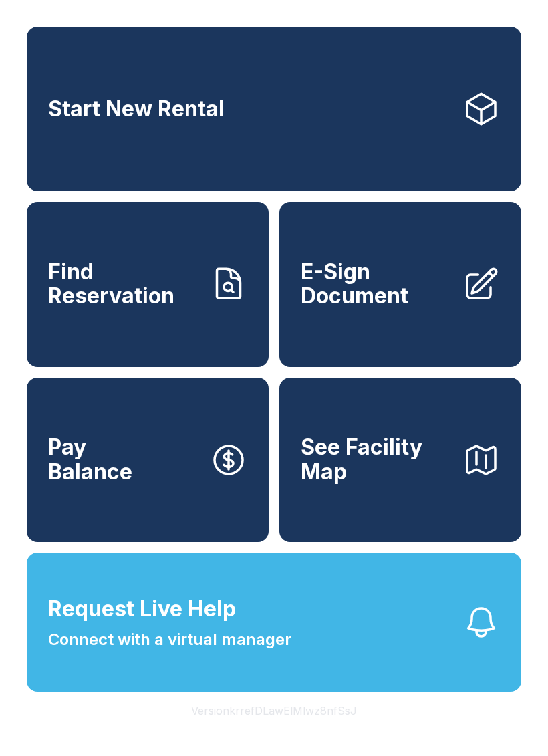  What do you see at coordinates (148, 459) in the screenshot?
I see `button: PayBalance` at bounding box center [148, 459].